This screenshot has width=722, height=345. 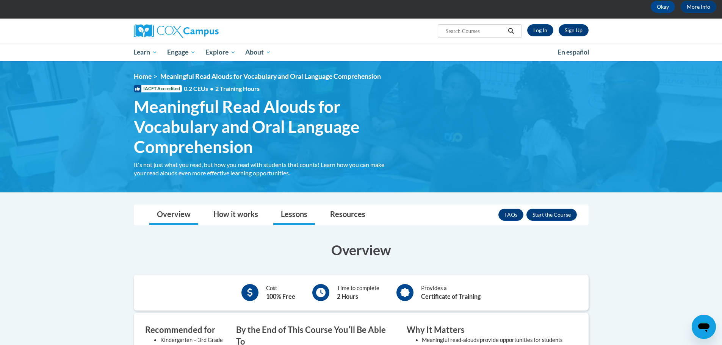 What do you see at coordinates (176, 31) in the screenshot?
I see `img: Cox Campus` at bounding box center [176, 31].